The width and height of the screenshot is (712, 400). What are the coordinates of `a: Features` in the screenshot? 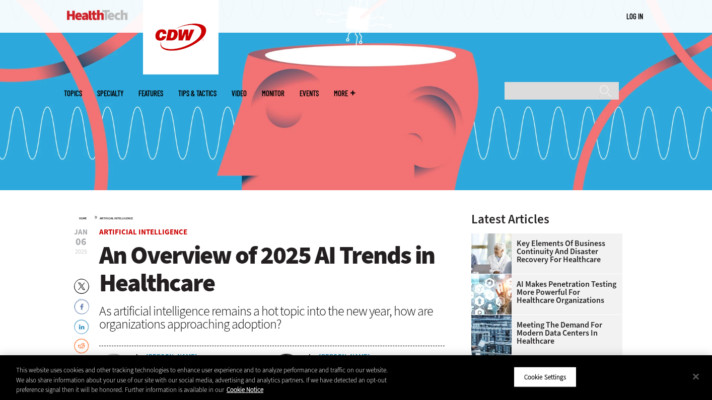 It's located at (151, 93).